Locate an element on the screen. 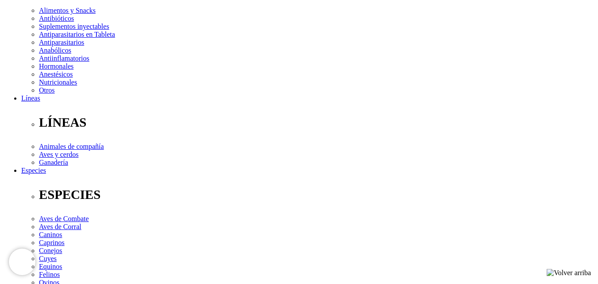 This screenshot has height=284, width=598. span: Aves y cerdos is located at coordinates (58, 154).